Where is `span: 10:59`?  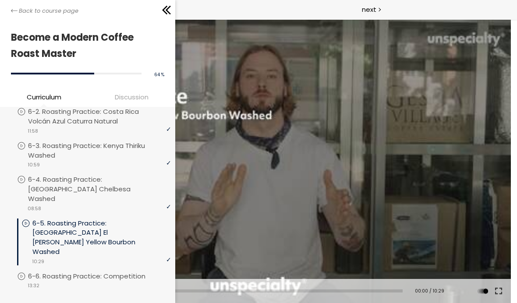
span: 10:59 is located at coordinates (34, 165).